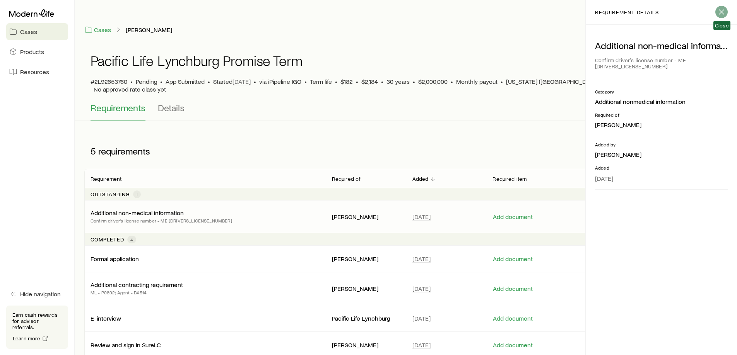  Describe the element at coordinates (106, 319) in the screenshot. I see `p: E-interview` at that location.